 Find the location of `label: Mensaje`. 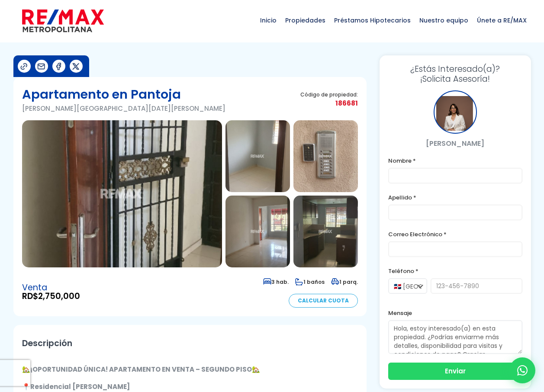

label: Mensaje is located at coordinates (455, 313).